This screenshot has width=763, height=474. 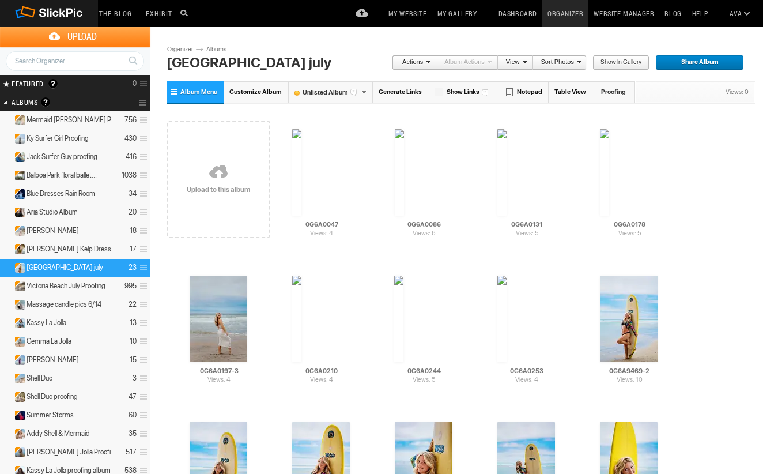 What do you see at coordinates (64, 304) in the screenshot?
I see `span: Massage candle pics 6/14` at bounding box center [64, 304].